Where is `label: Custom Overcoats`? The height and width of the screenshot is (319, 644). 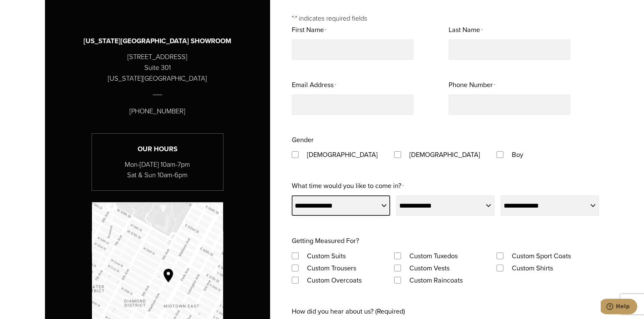
label: Custom Overcoats is located at coordinates (334, 280).